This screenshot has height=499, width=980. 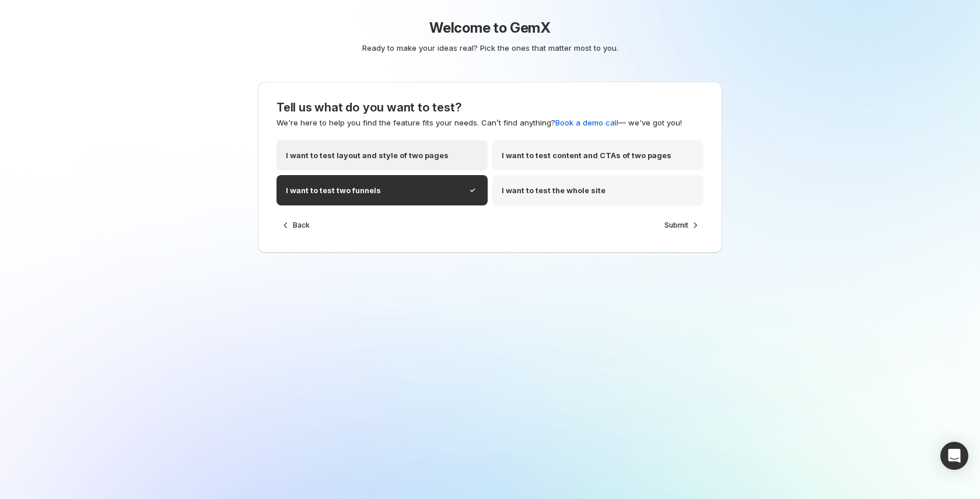 What do you see at coordinates (367, 155) in the screenshot?
I see `p: I want to test layout and style of two pages` at bounding box center [367, 155].